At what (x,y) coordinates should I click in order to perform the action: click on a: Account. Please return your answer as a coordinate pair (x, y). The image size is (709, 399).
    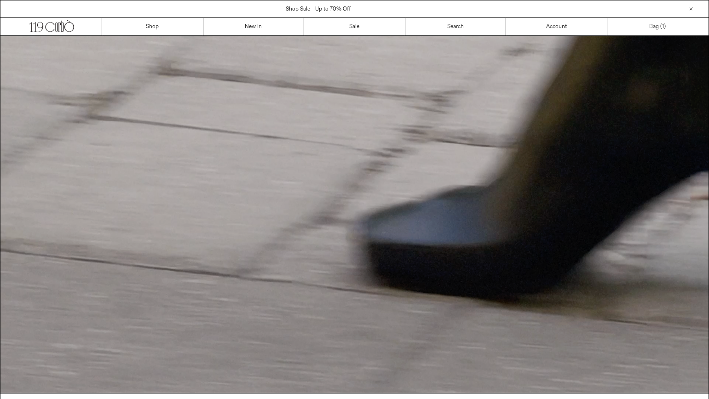
    Looking at the image, I should click on (557, 27).